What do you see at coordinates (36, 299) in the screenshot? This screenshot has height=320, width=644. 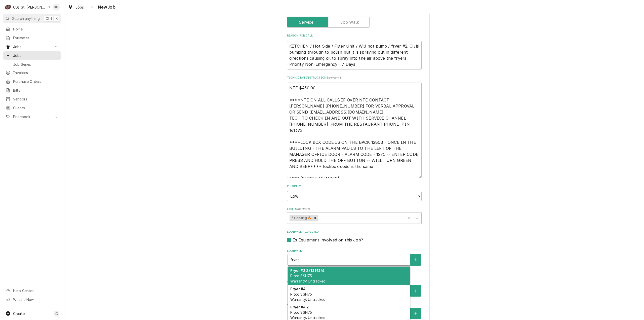 I see `span: What's New` at bounding box center [36, 299].